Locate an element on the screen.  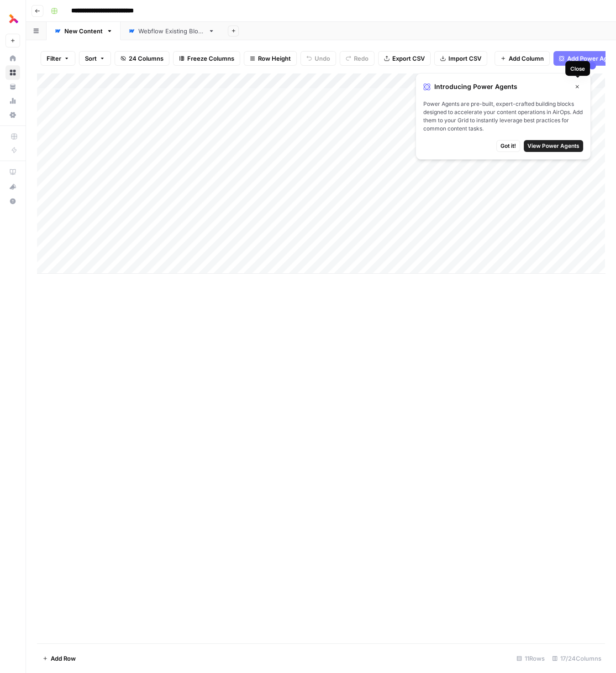
button: Add Column is located at coordinates (522, 58).